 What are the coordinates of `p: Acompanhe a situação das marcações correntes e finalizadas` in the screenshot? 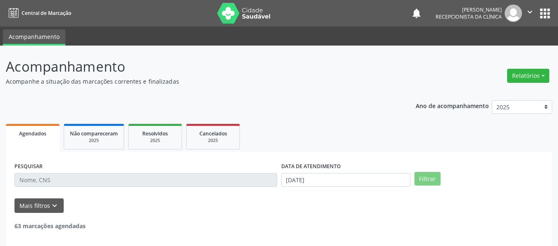 It's located at (197, 81).